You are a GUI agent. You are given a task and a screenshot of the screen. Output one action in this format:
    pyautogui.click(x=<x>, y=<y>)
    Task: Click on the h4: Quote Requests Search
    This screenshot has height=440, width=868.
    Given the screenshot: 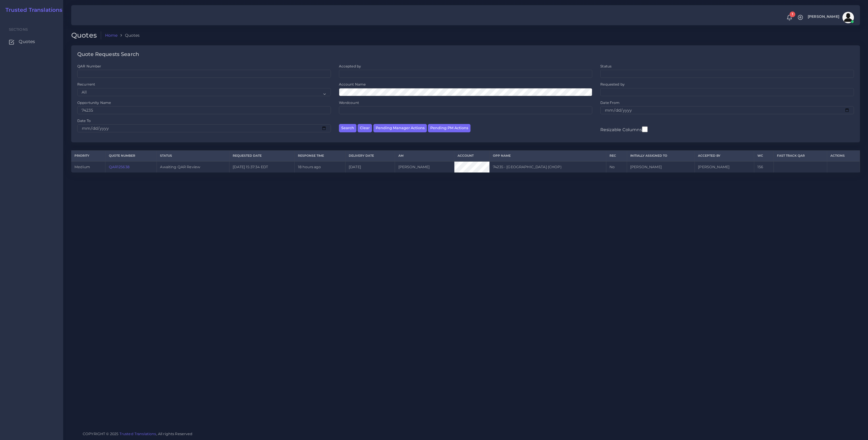 What is the action you would take?
    pyautogui.click(x=108, y=55)
    